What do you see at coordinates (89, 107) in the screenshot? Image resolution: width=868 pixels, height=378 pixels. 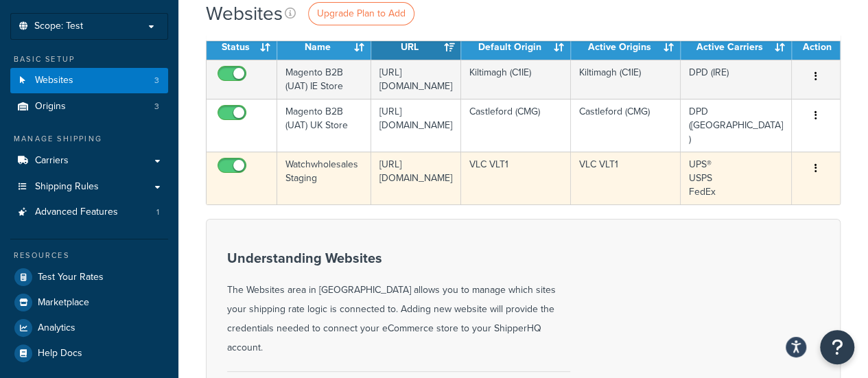 I see `a: Origins 3` at bounding box center [89, 107].